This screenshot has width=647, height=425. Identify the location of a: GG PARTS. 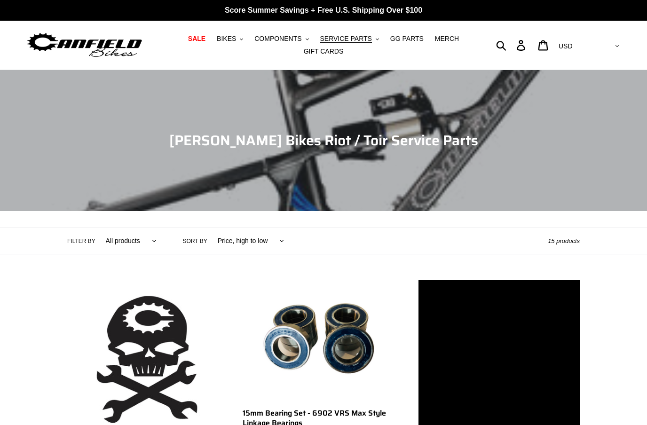
(407, 39).